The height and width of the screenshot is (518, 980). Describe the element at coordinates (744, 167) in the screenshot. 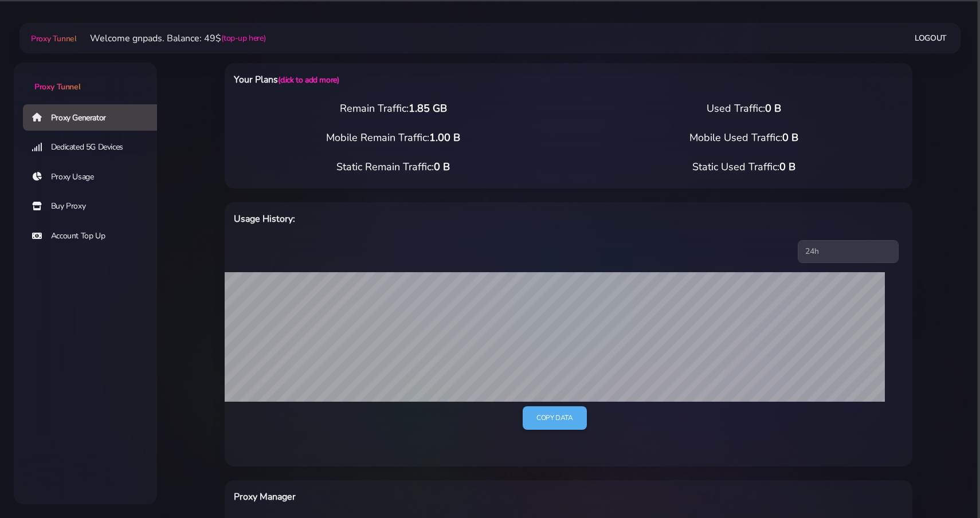

I see `div: Static Used Traffic:` at that location.